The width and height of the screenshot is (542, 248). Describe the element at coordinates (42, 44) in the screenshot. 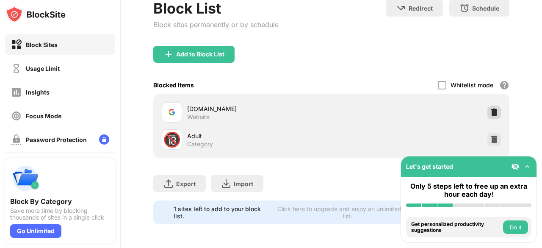

I see `div: Block Sites` at that location.